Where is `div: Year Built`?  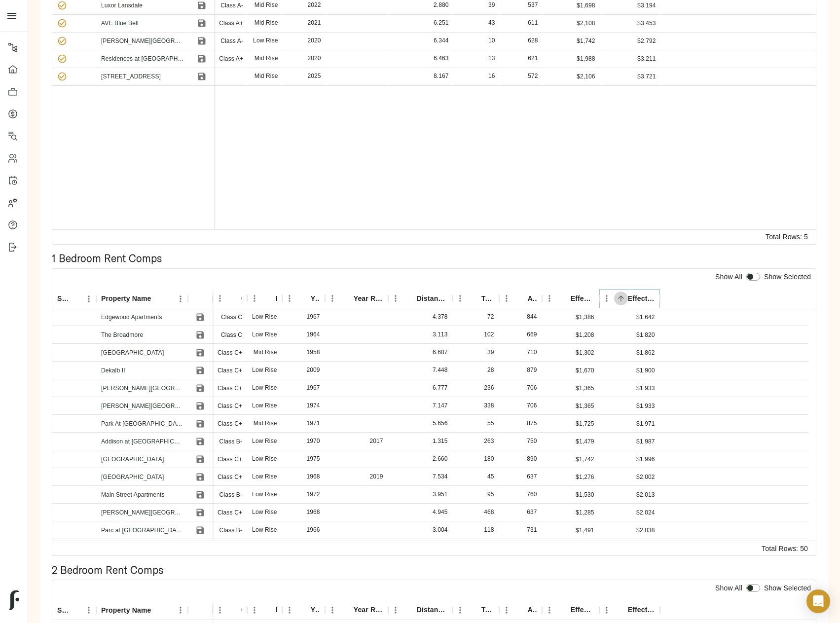
div: Year Built is located at coordinates (315, 298).